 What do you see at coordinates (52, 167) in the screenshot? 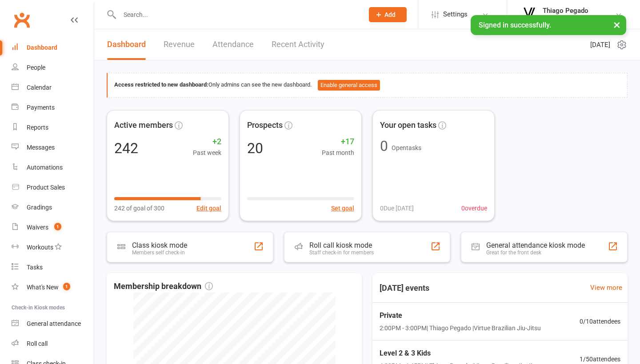
I see `a: Automations` at bounding box center [52, 167].